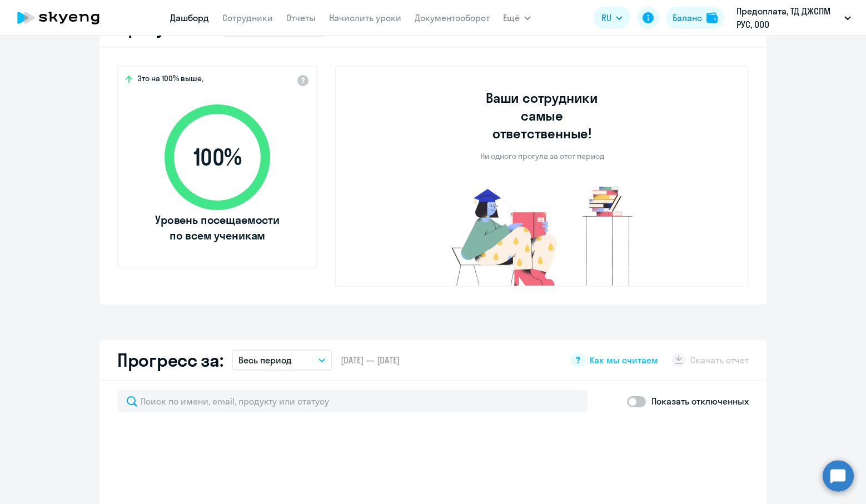 This screenshot has height=504, width=866. I want to click on p: Показать отключенных, so click(699, 401).